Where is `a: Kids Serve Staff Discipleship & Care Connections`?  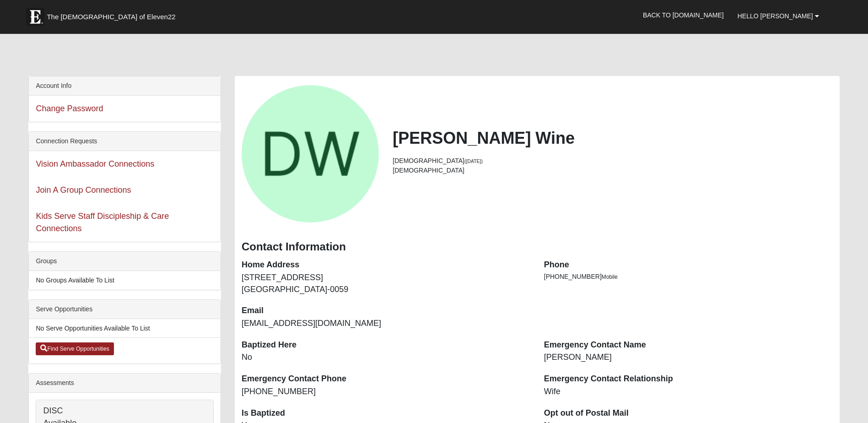 a: Kids Serve Staff Discipleship & Care Connections is located at coordinates (102, 222).